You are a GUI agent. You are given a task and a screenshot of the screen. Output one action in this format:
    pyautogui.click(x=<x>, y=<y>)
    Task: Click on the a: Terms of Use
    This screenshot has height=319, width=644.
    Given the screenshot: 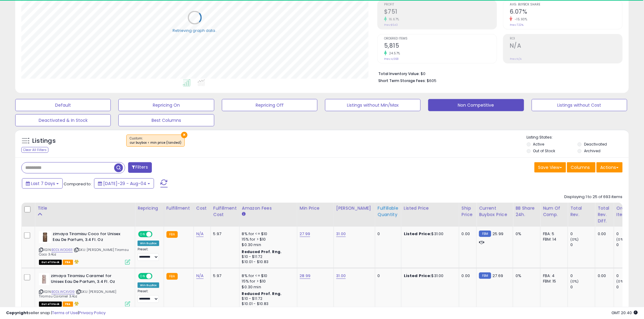 What is the action you would take?
    pyautogui.click(x=65, y=313)
    